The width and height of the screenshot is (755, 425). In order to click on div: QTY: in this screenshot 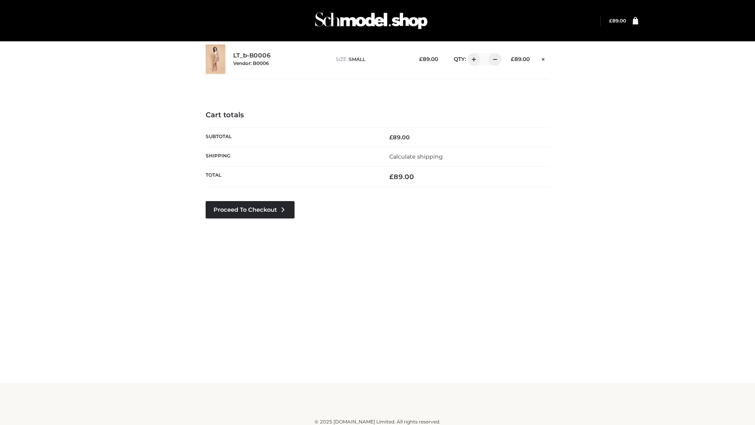, I will do `click(472, 59)`.